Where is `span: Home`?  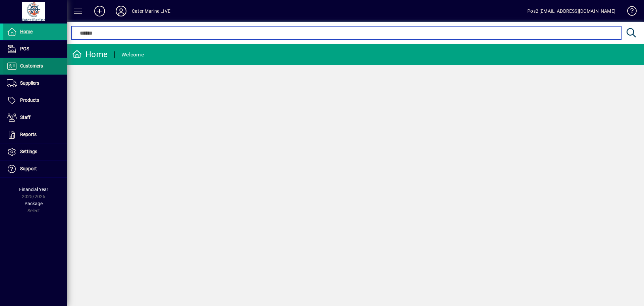
span: Home is located at coordinates (26, 31).